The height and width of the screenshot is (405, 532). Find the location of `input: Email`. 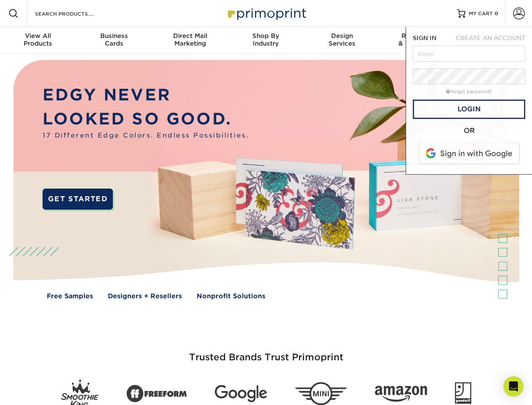

input: Email is located at coordinates (469, 54).